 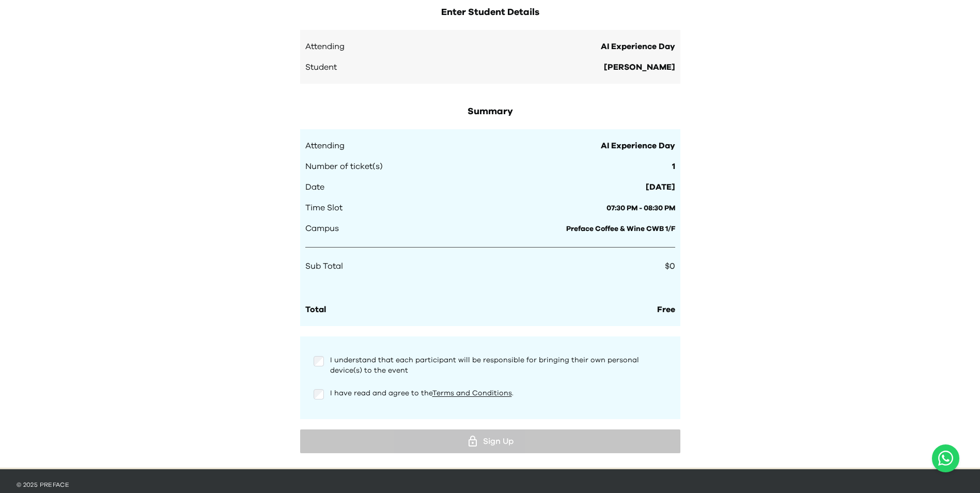 I want to click on h2: Enter Student Details, so click(x=491, y=12).